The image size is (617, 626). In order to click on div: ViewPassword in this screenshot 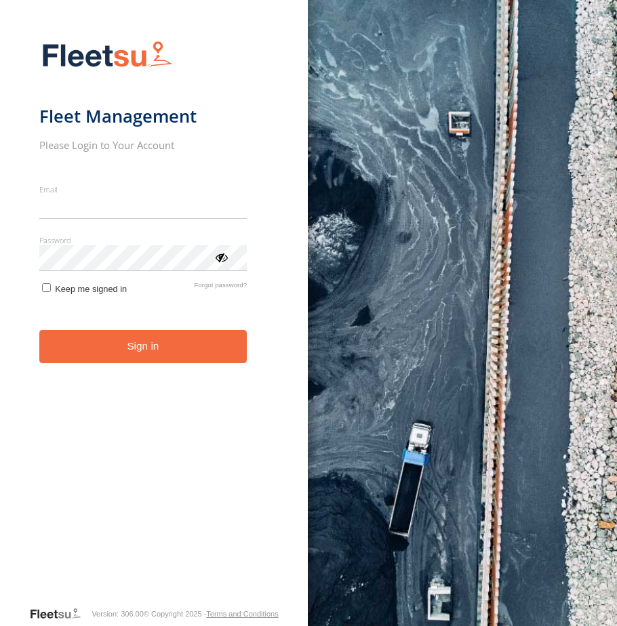, I will do `click(221, 257)`.